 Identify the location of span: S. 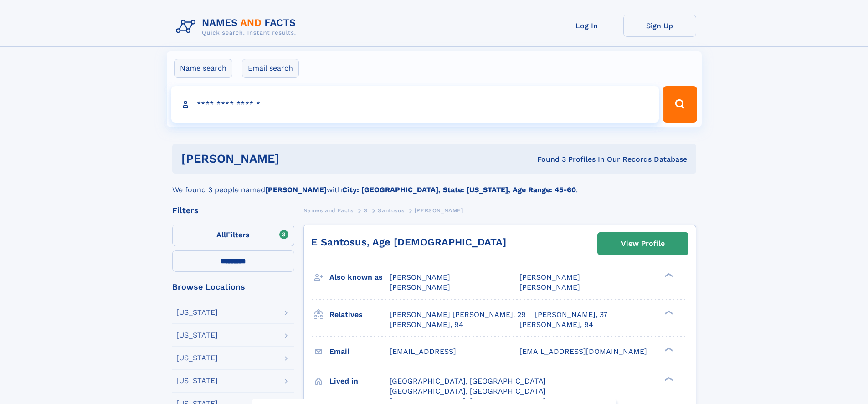
(365, 210).